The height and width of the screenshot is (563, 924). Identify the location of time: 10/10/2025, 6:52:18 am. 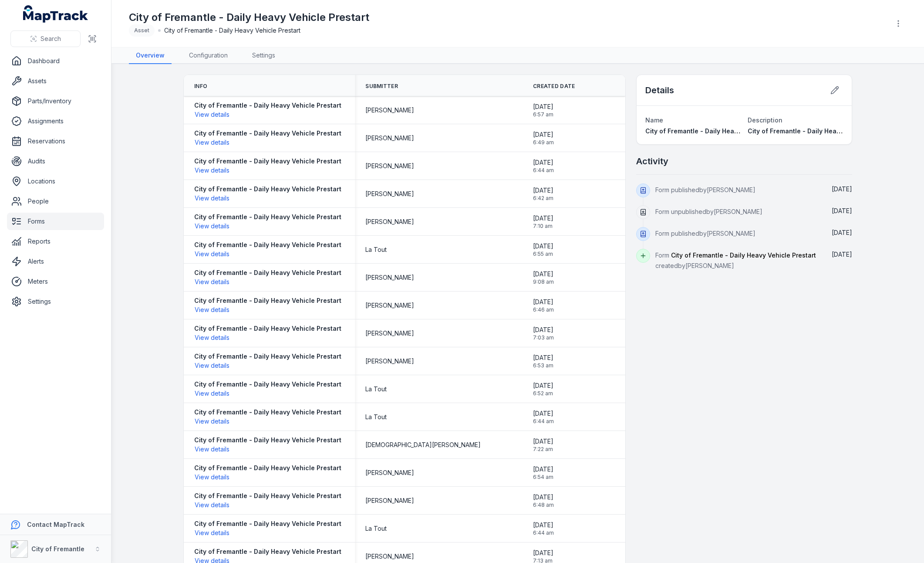
(543, 389).